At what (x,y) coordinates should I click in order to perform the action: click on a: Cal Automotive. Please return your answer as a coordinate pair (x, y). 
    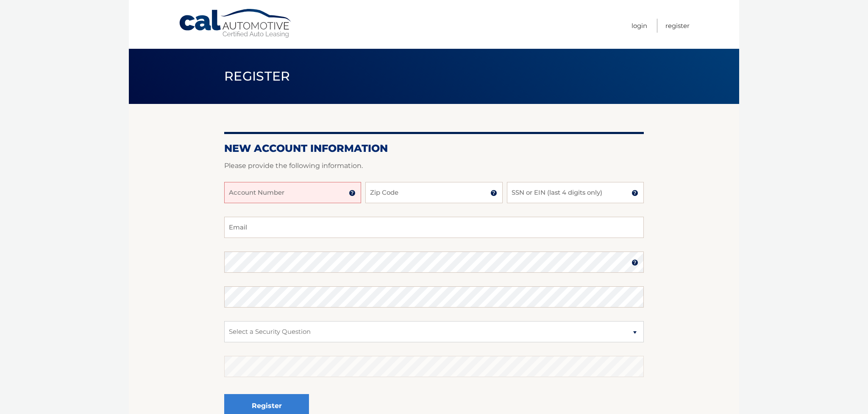
    Looking at the image, I should click on (236, 24).